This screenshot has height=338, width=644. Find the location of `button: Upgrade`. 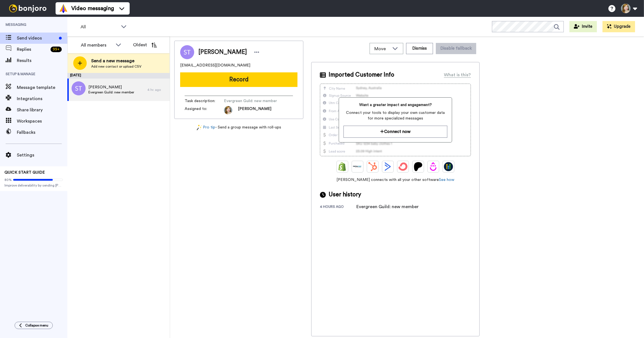

button: Upgrade is located at coordinates (619, 27).